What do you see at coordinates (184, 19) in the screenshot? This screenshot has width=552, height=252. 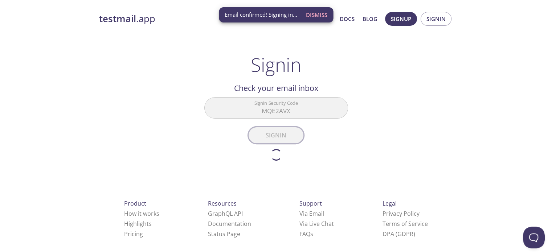 I see `a: testmail.app` at bounding box center [184, 19].